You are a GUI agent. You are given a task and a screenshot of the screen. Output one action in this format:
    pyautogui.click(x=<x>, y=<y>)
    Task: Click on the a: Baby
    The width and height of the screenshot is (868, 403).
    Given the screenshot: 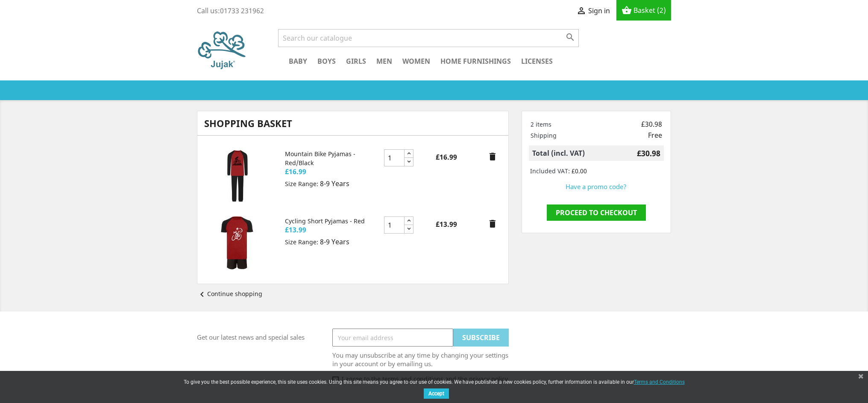 What is the action you would take?
    pyautogui.click(x=298, y=62)
    